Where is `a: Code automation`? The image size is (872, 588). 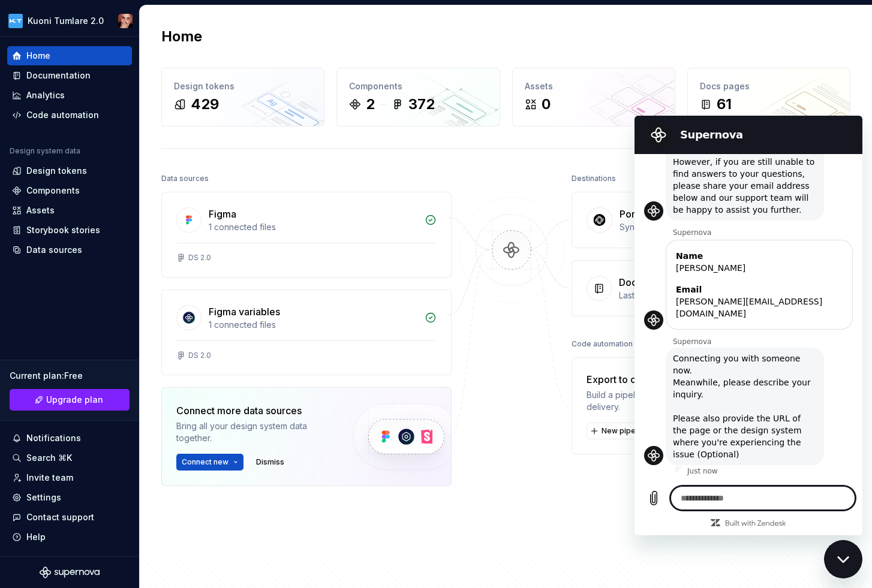
a: Code automation is located at coordinates (70, 115).